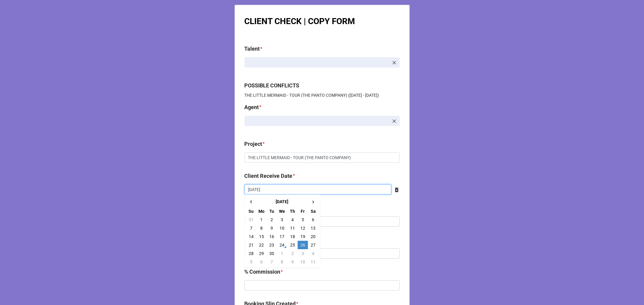 Image resolution: width=644 pixels, height=305 pixels. Describe the element at coordinates (252, 107) in the screenshot. I see `label: Agent` at that location.